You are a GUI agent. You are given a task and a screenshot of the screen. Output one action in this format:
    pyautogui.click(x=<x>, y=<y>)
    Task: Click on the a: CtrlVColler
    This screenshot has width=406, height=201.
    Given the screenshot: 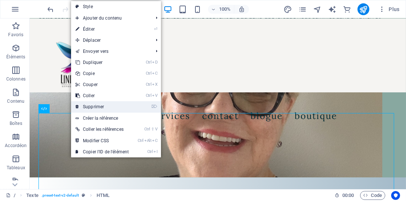 What is the action you would take?
    pyautogui.click(x=102, y=96)
    